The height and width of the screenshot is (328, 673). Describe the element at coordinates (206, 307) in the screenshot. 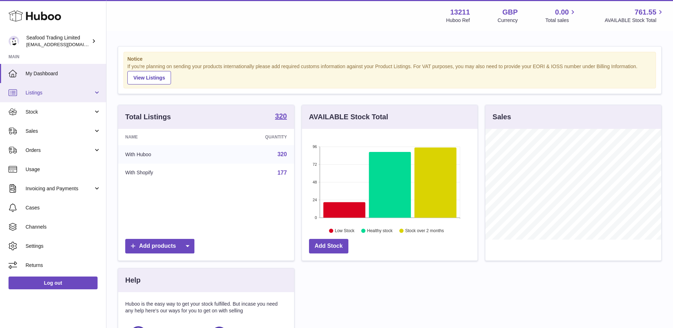

I see `p: Huboo is the easy way to get your stock fulfilled. But incase you need any help here's our ways f...` at that location.